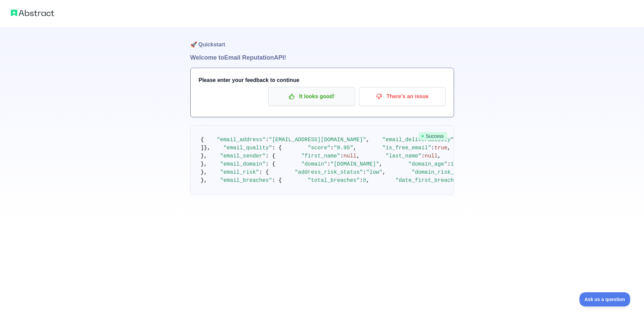 The height and width of the screenshot is (320, 644). Describe the element at coordinates (433, 136) in the screenshot. I see `span: Success` at that location.